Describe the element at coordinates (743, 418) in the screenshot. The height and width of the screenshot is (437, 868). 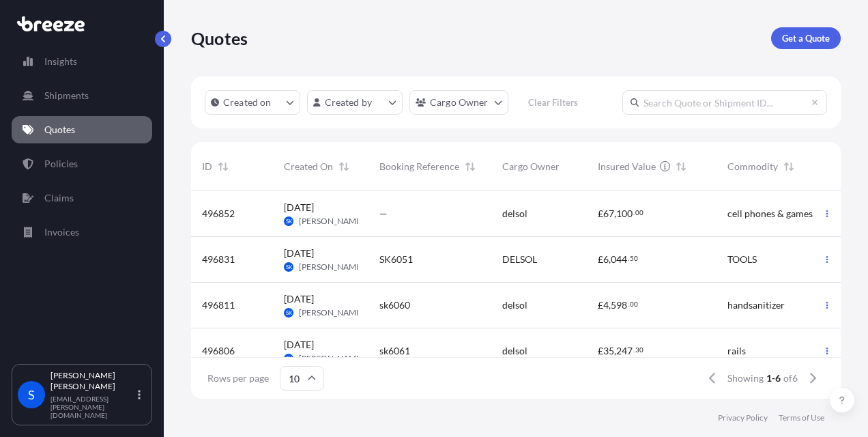
I see `a: Privacy Policy` at that location.